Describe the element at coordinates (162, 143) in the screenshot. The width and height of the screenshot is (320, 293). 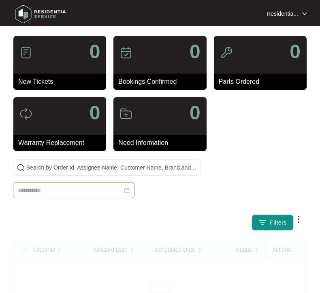
I see `p: Need Information` at that location.